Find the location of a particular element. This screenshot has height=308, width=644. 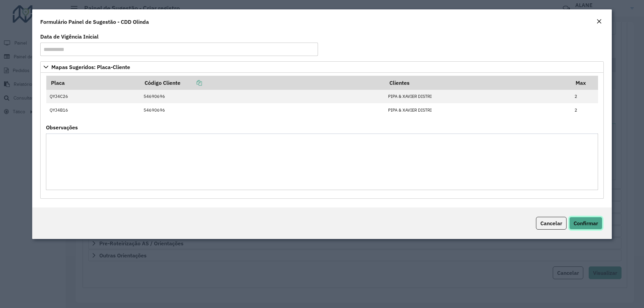

div: Mapas Sugeridos: Placa-Cliente is located at coordinates (322, 136).